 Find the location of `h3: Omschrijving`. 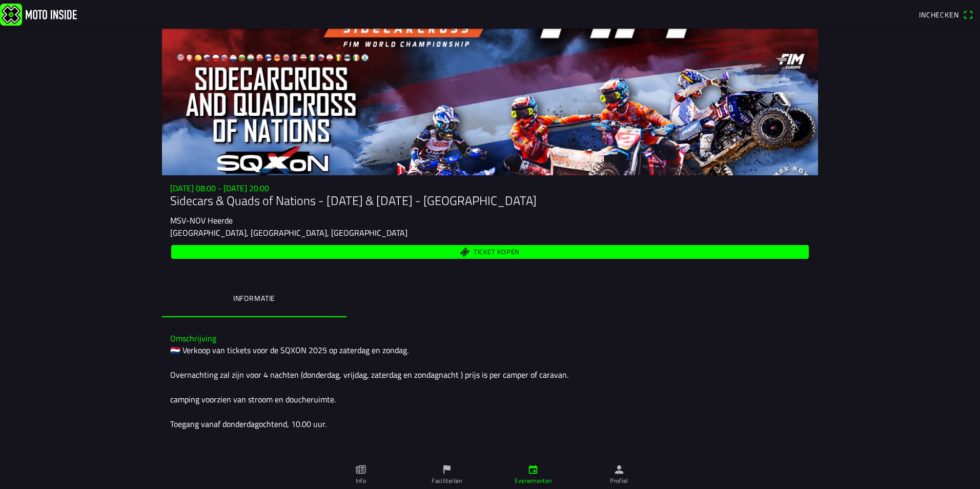

h3: Omschrijving is located at coordinates (490, 338).